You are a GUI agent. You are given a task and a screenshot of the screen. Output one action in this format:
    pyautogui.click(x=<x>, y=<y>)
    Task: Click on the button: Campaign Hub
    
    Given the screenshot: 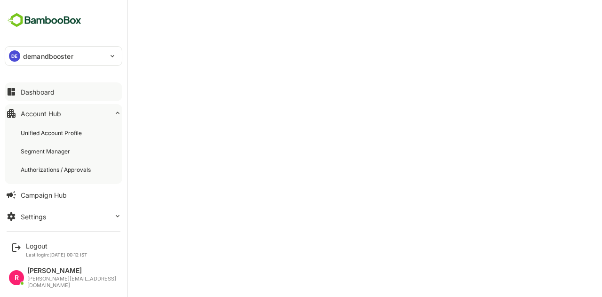 What is the action you would take?
    pyautogui.click(x=63, y=195)
    